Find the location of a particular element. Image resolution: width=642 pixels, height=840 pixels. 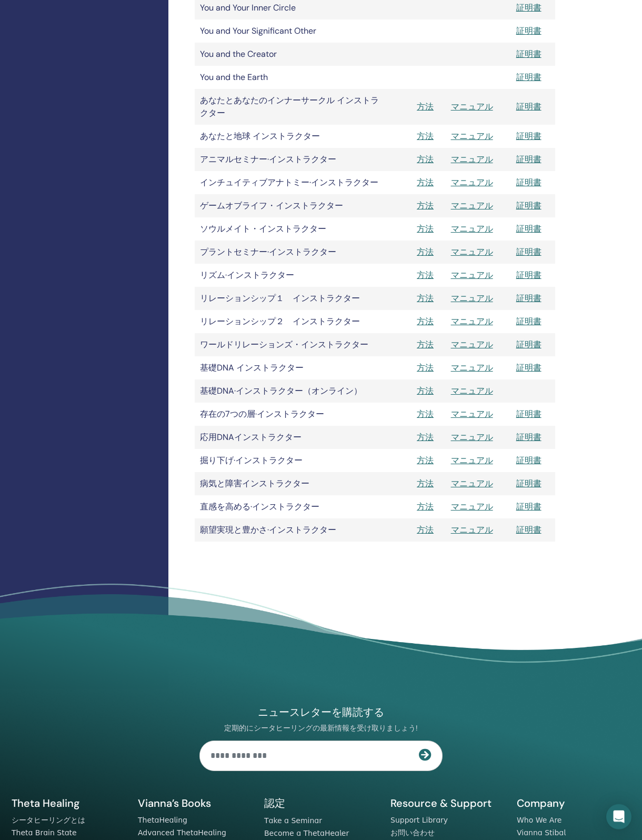

a: Who We Are is located at coordinates (539, 820).